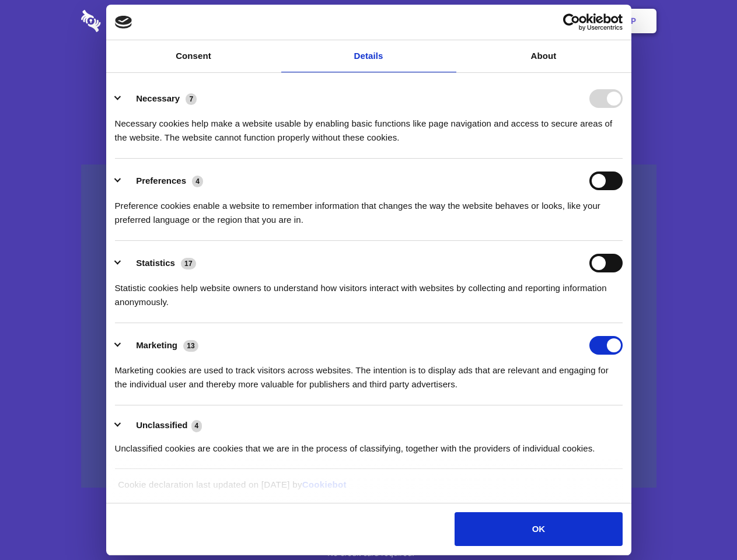 This screenshot has width=737, height=560. I want to click on button: Necessary (7), so click(159, 99).